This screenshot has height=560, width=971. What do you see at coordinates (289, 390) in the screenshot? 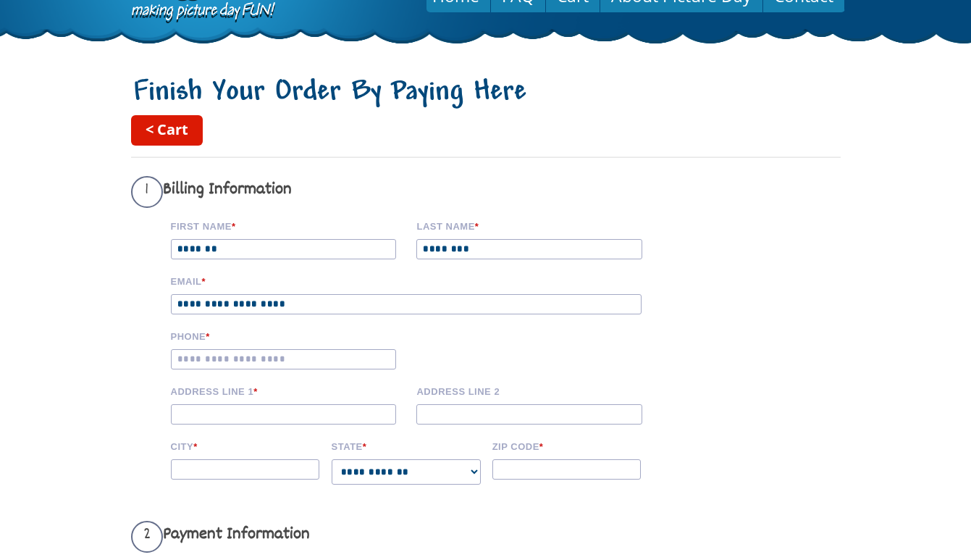
I see `label: Address Line 1` at bounding box center [289, 390].